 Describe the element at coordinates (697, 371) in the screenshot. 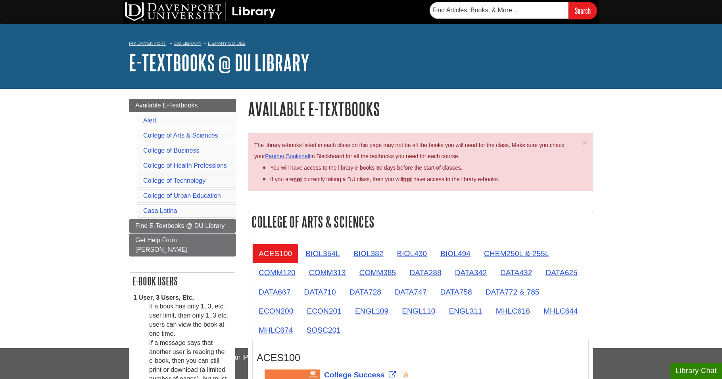

I see `button: Library Chat` at that location.